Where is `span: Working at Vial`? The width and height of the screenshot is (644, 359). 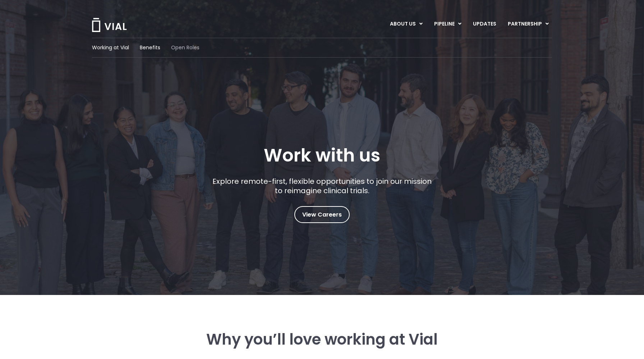 span: Working at Vial is located at coordinates (110, 47).